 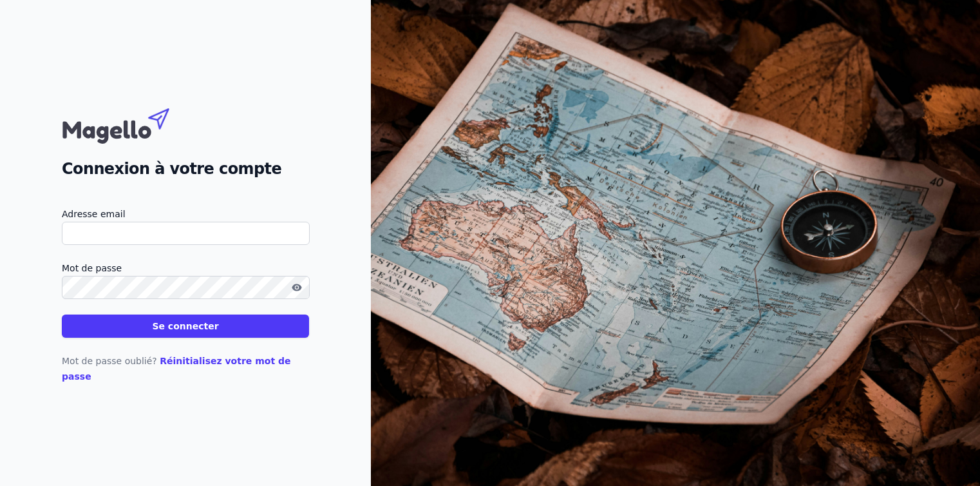 I want to click on a: Réinitialisez votre mot de passe, so click(x=177, y=368).